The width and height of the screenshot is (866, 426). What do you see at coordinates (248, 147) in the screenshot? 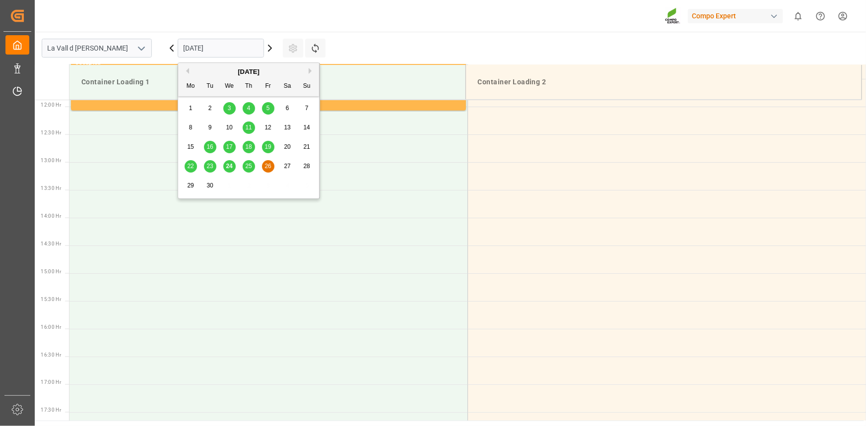
I see `span: 18` at bounding box center [248, 147].